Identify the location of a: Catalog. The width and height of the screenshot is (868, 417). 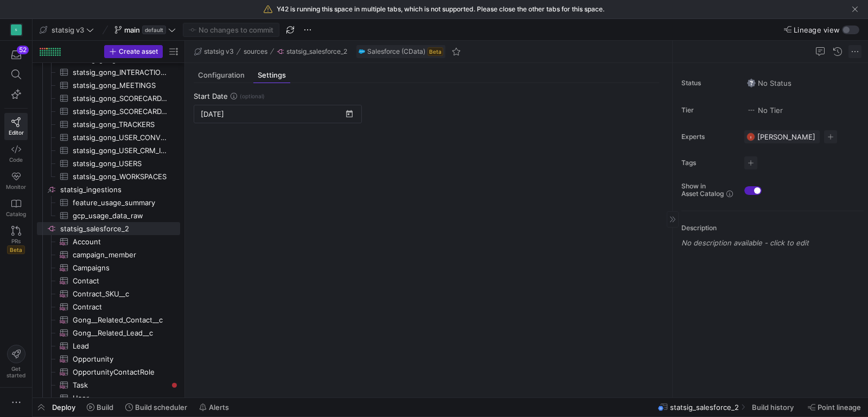
(16, 208).